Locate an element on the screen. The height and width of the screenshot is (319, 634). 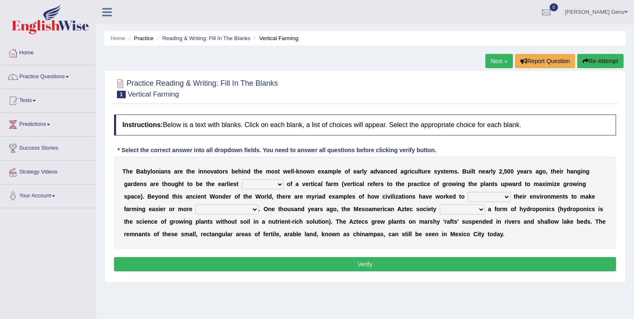
button: Re-Attempt is located at coordinates (600, 61).